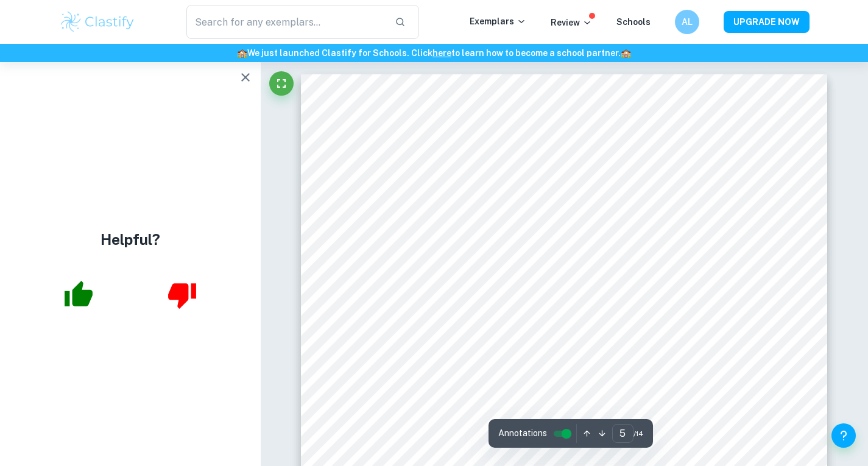 The image size is (868, 466). What do you see at coordinates (687, 22) in the screenshot?
I see `h6: AL` at bounding box center [687, 22].